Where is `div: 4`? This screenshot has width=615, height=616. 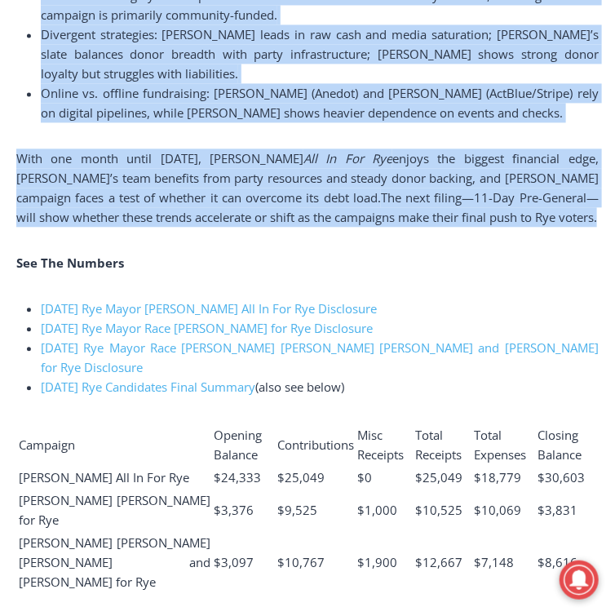 div: 4 is located at coordinates (175, 146).